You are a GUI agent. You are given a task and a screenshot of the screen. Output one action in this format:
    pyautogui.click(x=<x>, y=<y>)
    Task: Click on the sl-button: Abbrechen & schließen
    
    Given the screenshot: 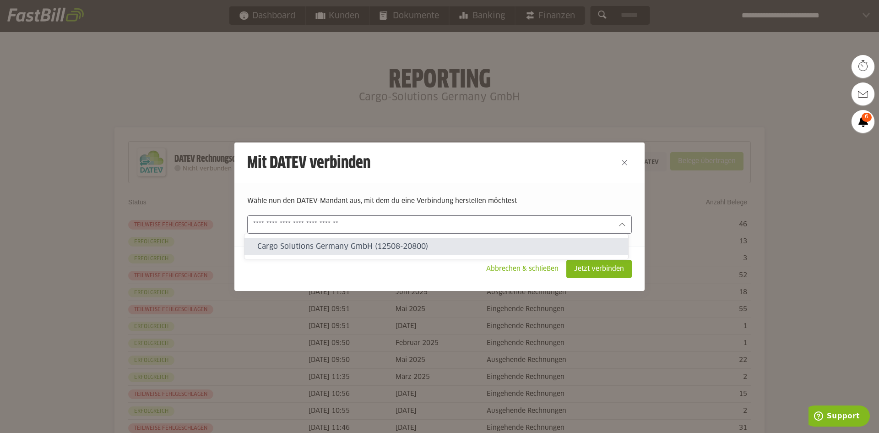 What is the action you would take?
    pyautogui.click(x=522, y=269)
    